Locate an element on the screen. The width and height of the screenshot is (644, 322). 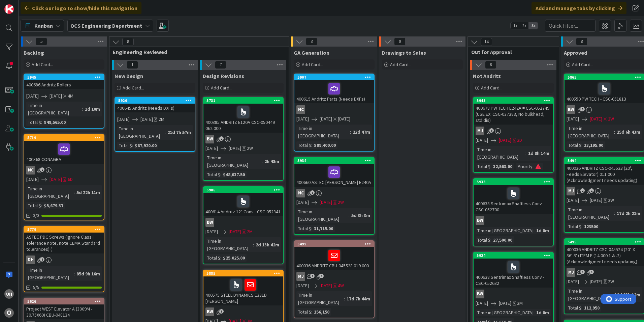
div: 400615 Andritz Parts (Needs DXFs) is located at coordinates (334, 92).